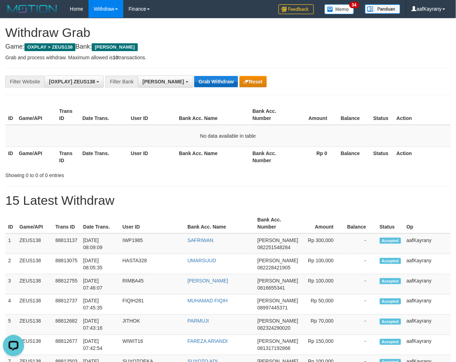  Describe the element at coordinates (296, 9) in the screenshot. I see `img: Feedback.jpg` at that location.